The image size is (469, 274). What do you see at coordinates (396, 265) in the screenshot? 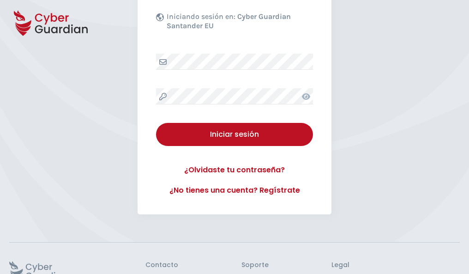
I see `h3: Legal` at bounding box center [396, 265].